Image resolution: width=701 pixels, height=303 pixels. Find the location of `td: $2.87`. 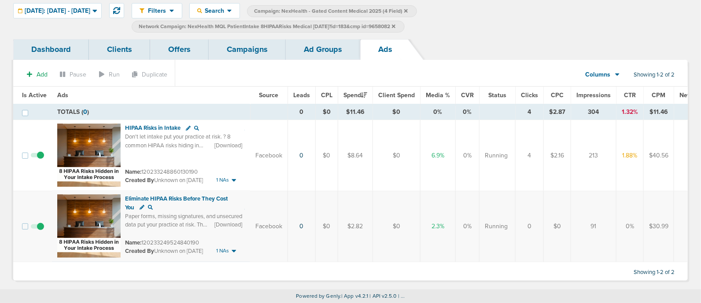

td: $2.87 is located at coordinates (557, 112).